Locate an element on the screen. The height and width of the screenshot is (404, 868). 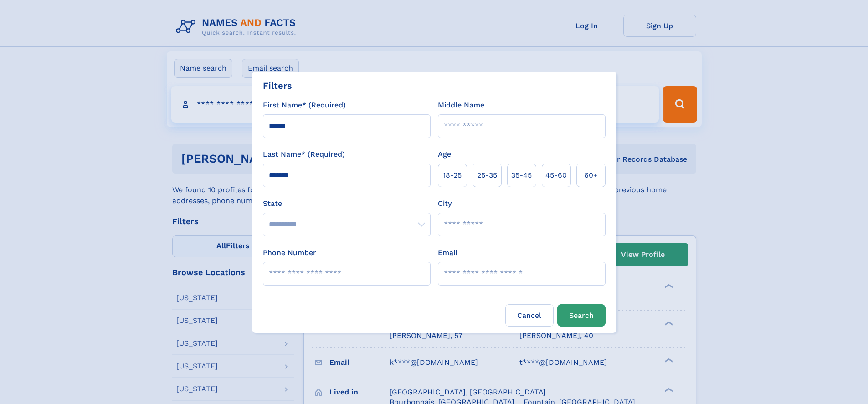
span: 60+ is located at coordinates (591, 176).